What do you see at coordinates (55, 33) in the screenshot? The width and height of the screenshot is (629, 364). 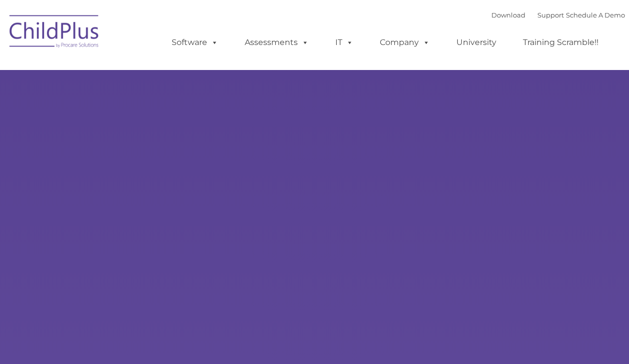 I see `img: ChildPlus by Procare Solutions` at bounding box center [55, 33].